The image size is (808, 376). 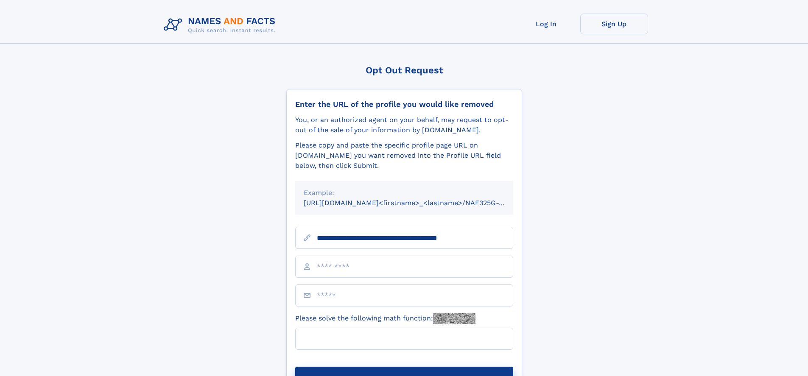 I want to click on div: Enter the URL of the profile you would like removed, so click(x=404, y=104).